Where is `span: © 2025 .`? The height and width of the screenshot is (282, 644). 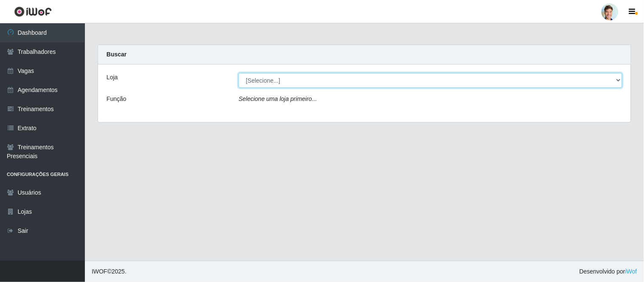 span: © 2025 . is located at coordinates (109, 271).